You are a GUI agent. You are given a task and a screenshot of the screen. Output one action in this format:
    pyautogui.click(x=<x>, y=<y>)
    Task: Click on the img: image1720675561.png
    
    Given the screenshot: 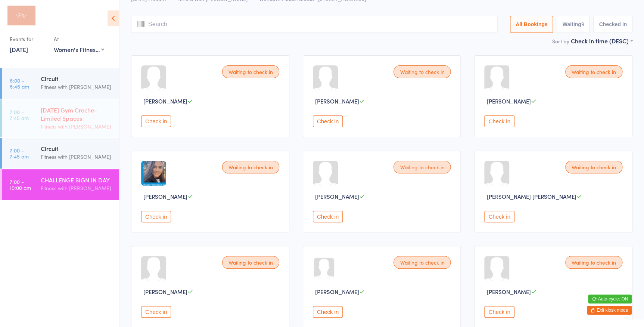 What is the action you would take?
    pyautogui.click(x=153, y=173)
    